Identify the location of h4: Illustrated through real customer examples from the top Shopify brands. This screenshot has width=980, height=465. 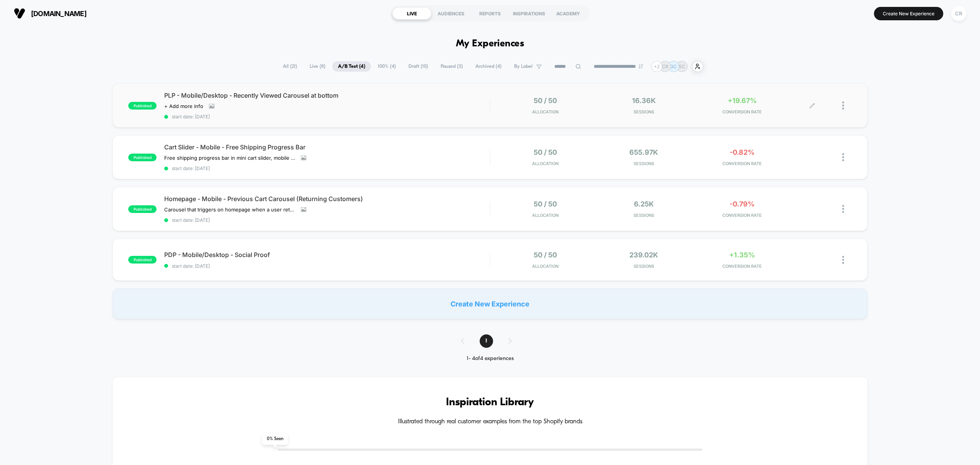
(490, 422).